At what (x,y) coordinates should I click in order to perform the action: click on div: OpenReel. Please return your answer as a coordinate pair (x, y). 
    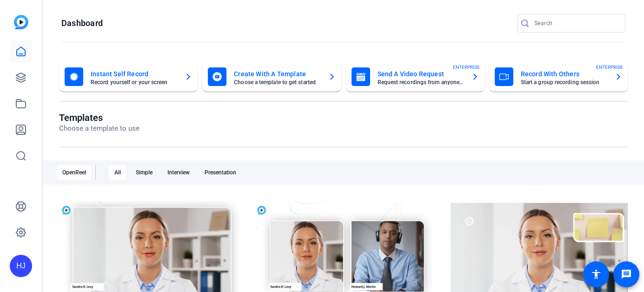
    Looking at the image, I should click on (73, 172).